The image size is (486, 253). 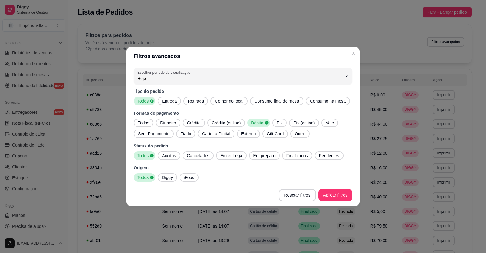 What do you see at coordinates (167, 178) in the screenshot?
I see `span: Diggy` at bounding box center [167, 178].